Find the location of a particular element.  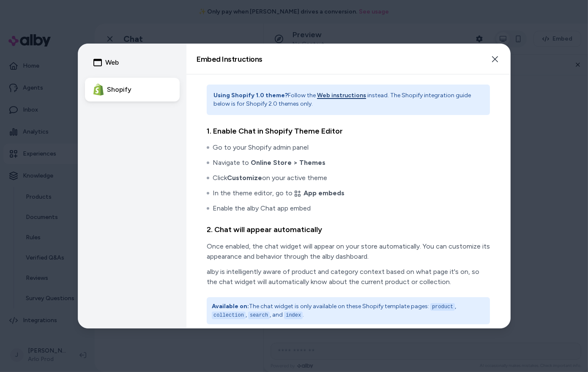

p: Follow the instead. The Shopify integration guide below is for Shopify 2.0 themes only. is located at coordinates (349, 100).